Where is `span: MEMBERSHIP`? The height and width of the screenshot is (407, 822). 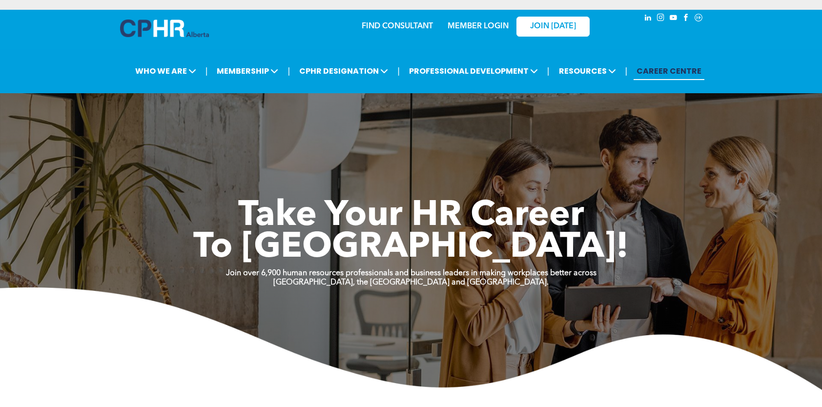
span: MEMBERSHIP is located at coordinates (248, 71).